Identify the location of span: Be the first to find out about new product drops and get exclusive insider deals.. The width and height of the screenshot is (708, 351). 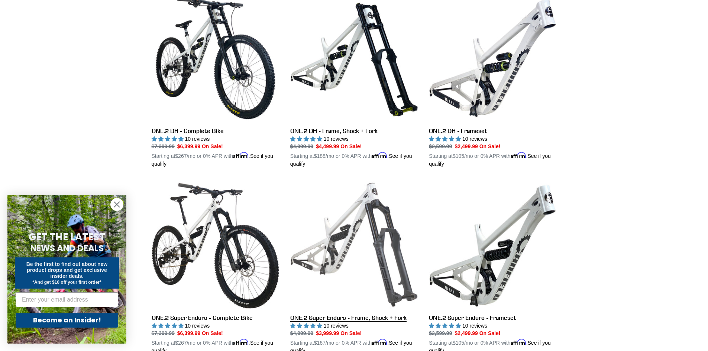
(67, 270).